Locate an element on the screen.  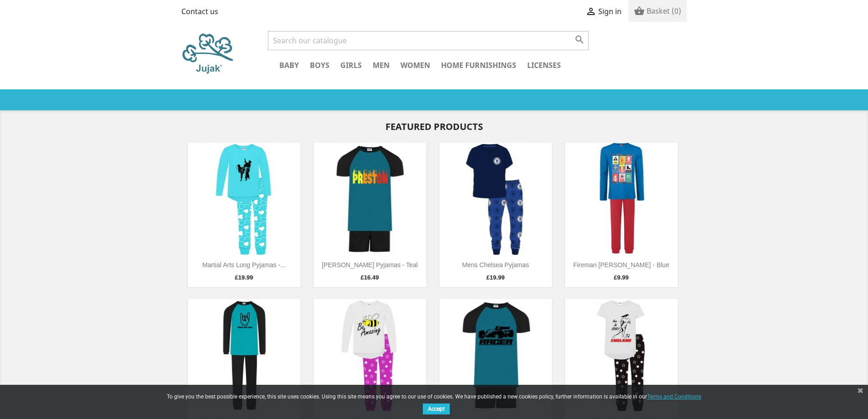
span: 12,964 verified reviews is located at coordinates (469, 101).